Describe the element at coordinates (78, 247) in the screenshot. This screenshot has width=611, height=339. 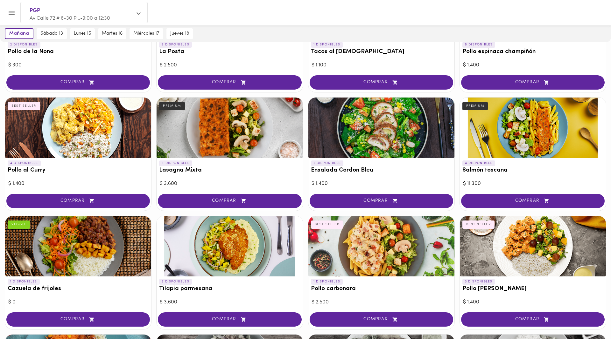
I see `div: Cazuela de frijoles` at that location.